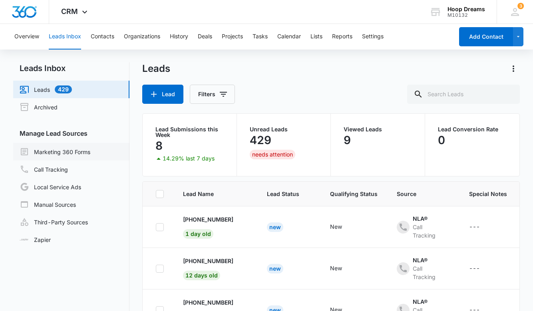 Image resolution: width=533 pixels, height=311 pixels. What do you see at coordinates (54, 222) in the screenshot?
I see `a: Third-Party Sources` at bounding box center [54, 222].